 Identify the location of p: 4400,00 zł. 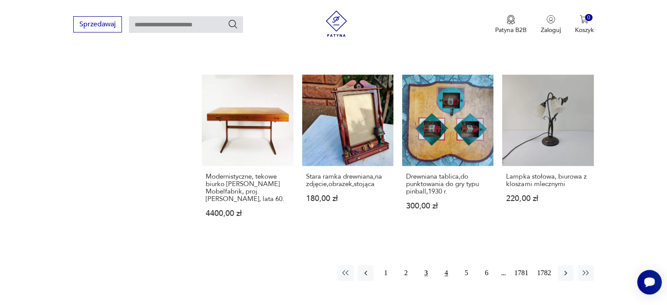
(247, 213).